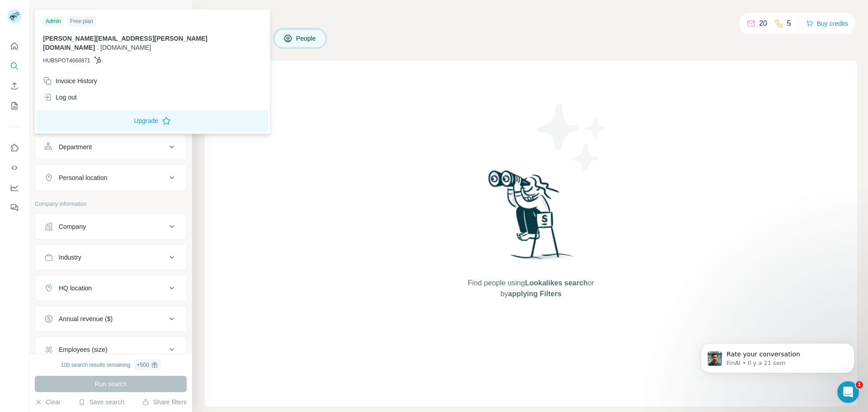 The image size is (868, 412). What do you see at coordinates (14, 208) in the screenshot?
I see `button: Feedback` at bounding box center [14, 208].